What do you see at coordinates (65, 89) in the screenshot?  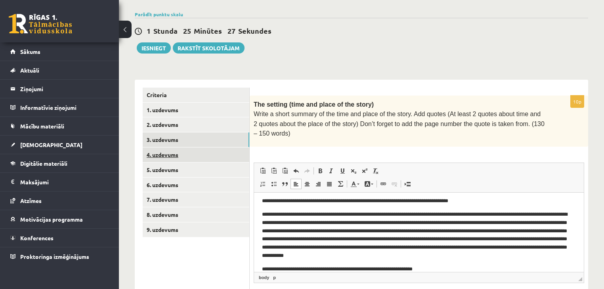 I see `legend: Ziņojumi` at bounding box center [65, 89].